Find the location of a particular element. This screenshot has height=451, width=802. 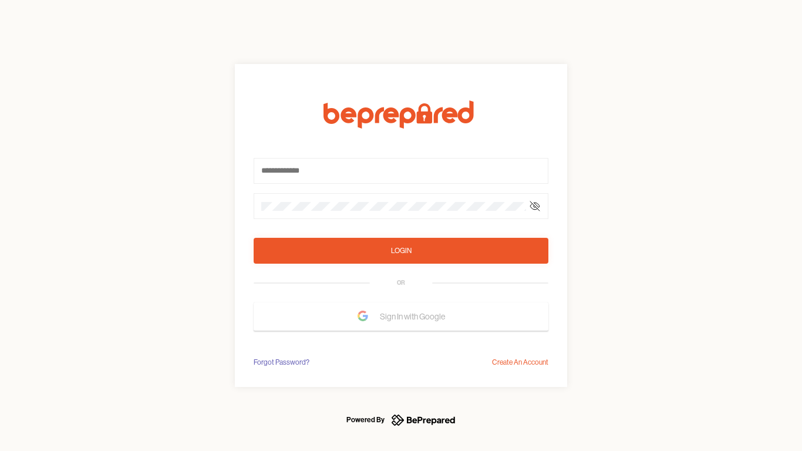

div: Login is located at coordinates (401, 251).